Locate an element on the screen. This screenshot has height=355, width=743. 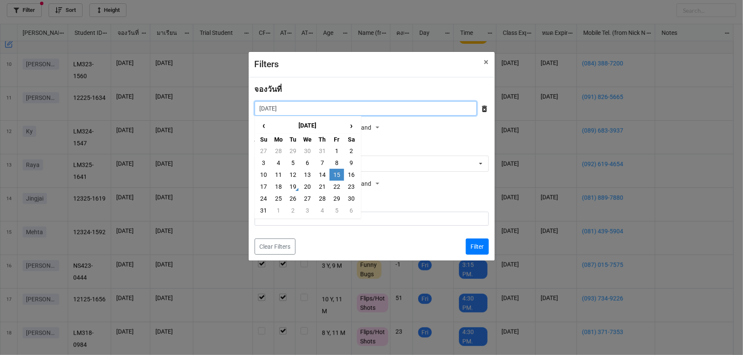
th: Th is located at coordinates (322, 139).